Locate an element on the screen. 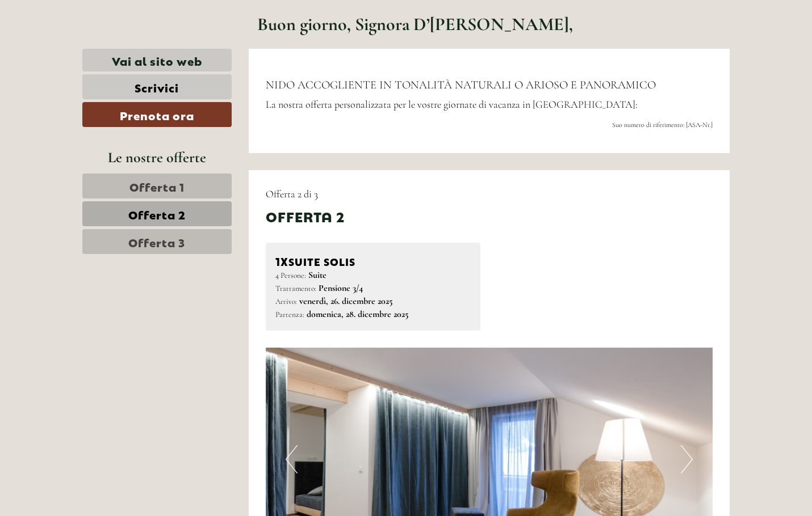  div: Offerta 2 is located at coordinates (305, 216).